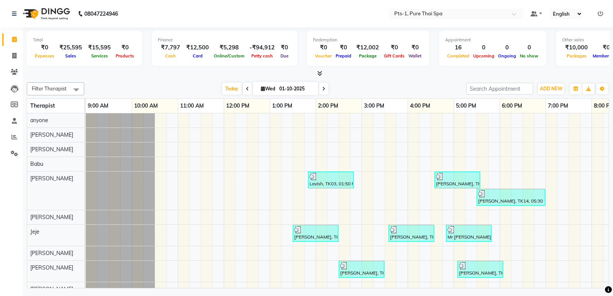 This screenshot has height=296, width=613. What do you see at coordinates (99, 48) in the screenshot?
I see `div: ₹15,595` at bounding box center [99, 48].